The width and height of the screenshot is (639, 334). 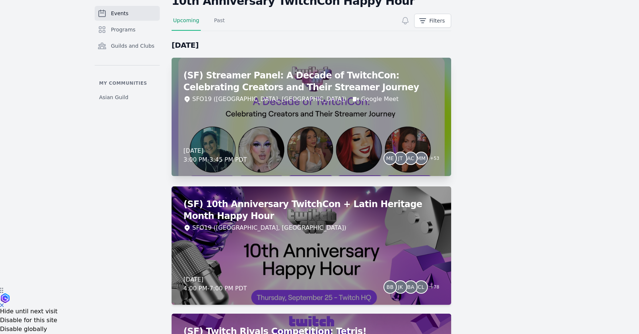 I want to click on span: BB, so click(x=390, y=287).